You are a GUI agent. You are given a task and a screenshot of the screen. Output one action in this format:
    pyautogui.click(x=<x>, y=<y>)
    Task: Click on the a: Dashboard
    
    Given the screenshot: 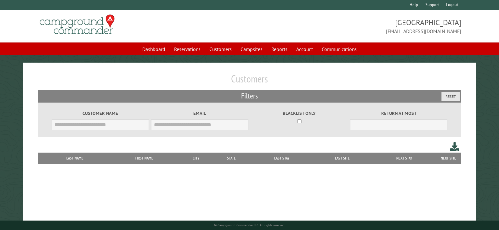 What is the action you would take?
    pyautogui.click(x=154, y=49)
    